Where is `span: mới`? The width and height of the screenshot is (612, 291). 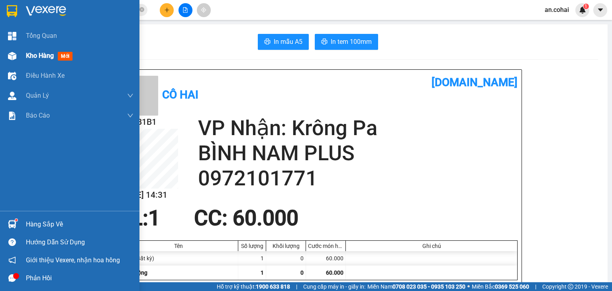
span: mới is located at coordinates (65, 56).